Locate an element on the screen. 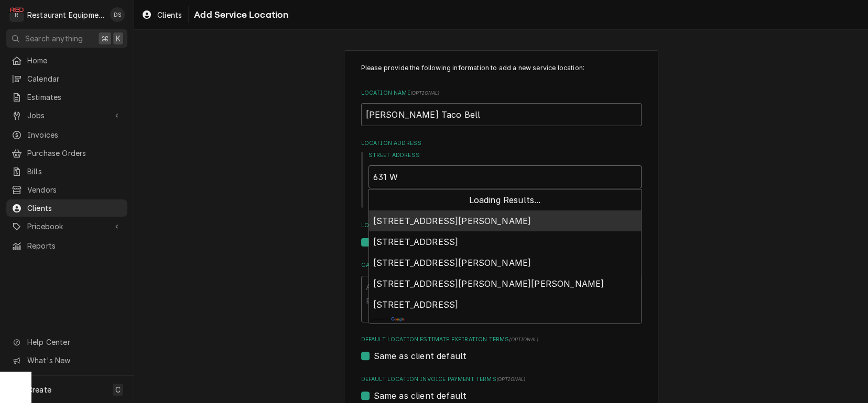 This screenshot has width=868, height=403. p: Please provide the following information to add a new service location: is located at coordinates (501, 68).